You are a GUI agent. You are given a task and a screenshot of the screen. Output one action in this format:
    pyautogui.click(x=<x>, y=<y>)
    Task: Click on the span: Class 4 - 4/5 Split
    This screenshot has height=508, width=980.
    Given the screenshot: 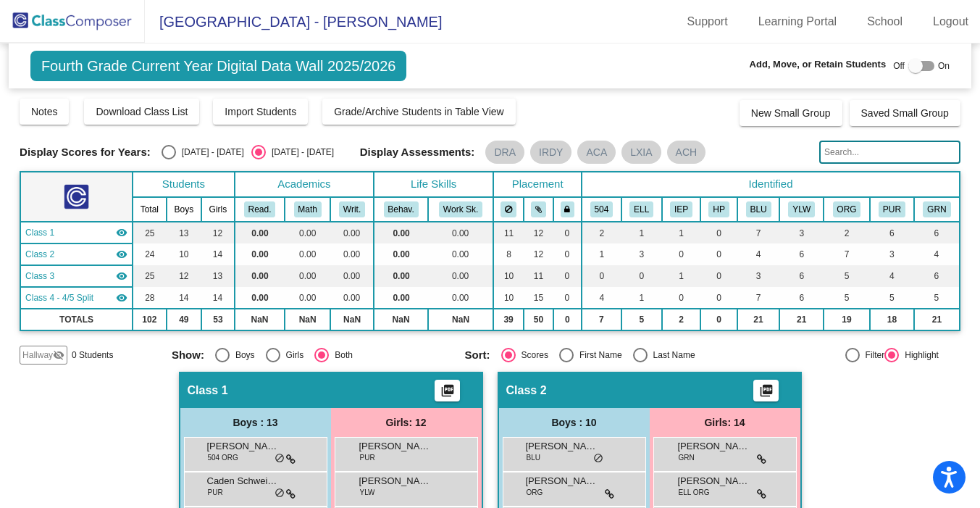 What is the action you would take?
    pyautogui.click(x=59, y=298)
    